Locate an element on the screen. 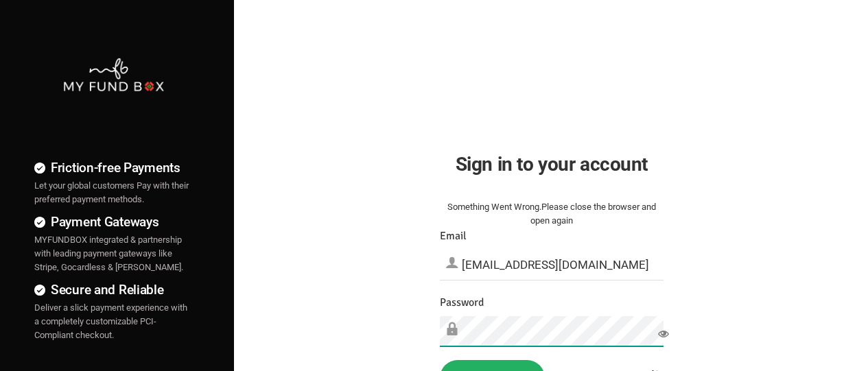 The height and width of the screenshot is (371, 868). img: mfbwhite.png is located at coordinates (114, 74).